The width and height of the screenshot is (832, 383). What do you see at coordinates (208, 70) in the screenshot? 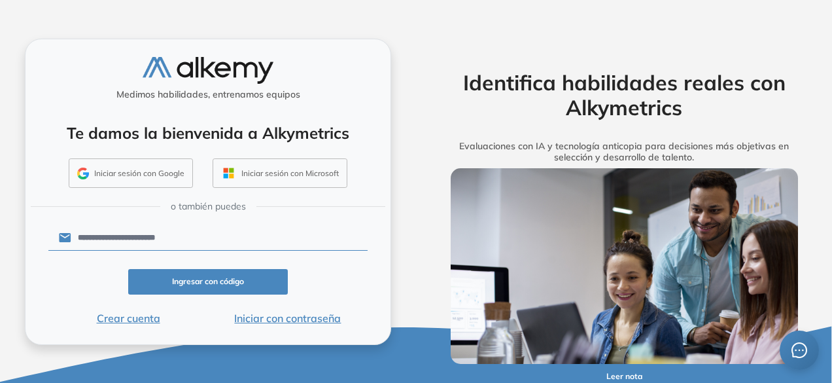
I see `img: logo-alkemy` at bounding box center [208, 70].